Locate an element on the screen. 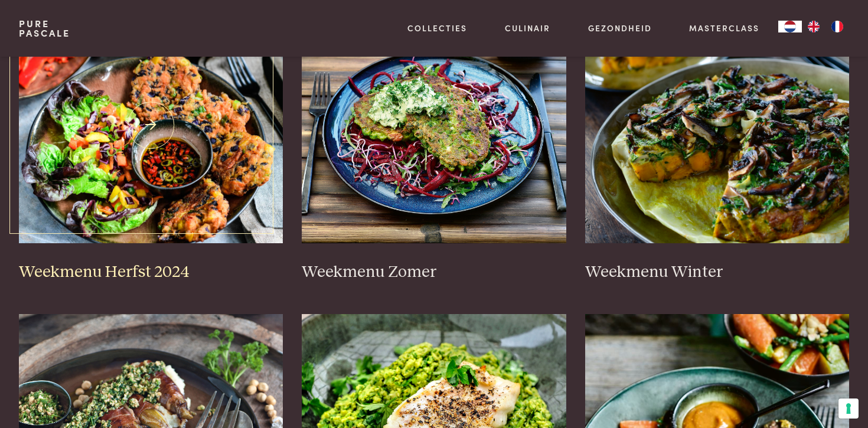 The width and height of the screenshot is (868, 428). a: Gezondheid is located at coordinates (620, 28).